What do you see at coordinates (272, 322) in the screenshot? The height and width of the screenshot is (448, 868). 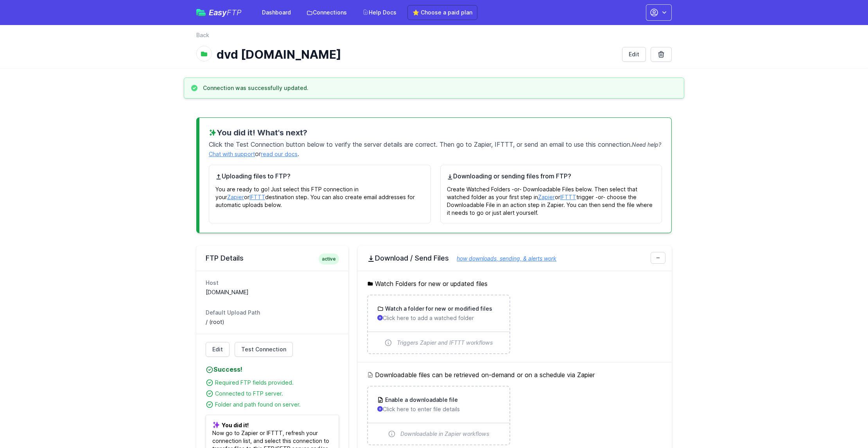 I see `dd: / (root)` at bounding box center [272, 322].